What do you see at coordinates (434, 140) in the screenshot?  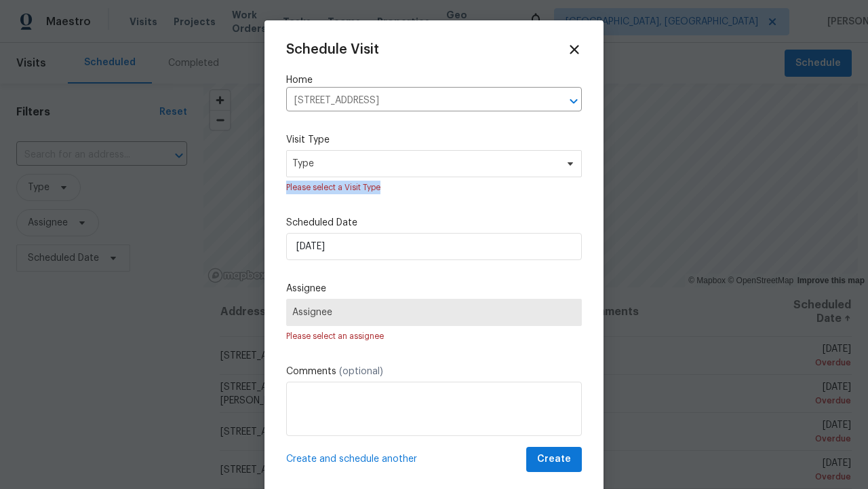 I see `label: Visit Type` at bounding box center [434, 140].